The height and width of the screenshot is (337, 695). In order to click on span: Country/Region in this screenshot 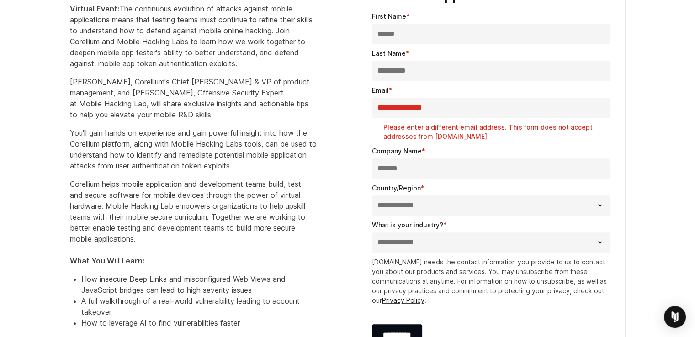, I will do `click(396, 188)`.